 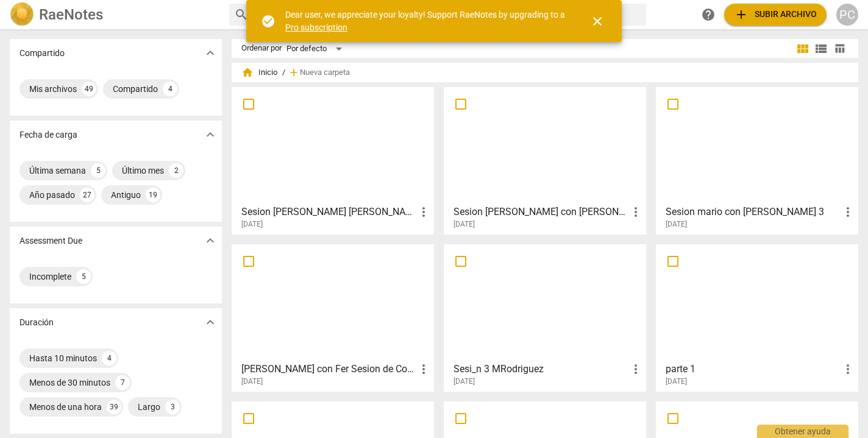 What do you see at coordinates (71, 15) in the screenshot?
I see `h2: RaeNotes` at bounding box center [71, 15].